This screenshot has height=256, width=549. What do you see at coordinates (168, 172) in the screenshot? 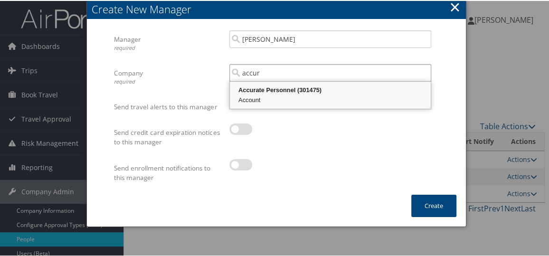
I see `label: Send enrollment notifications to this manager` at bounding box center [168, 172].